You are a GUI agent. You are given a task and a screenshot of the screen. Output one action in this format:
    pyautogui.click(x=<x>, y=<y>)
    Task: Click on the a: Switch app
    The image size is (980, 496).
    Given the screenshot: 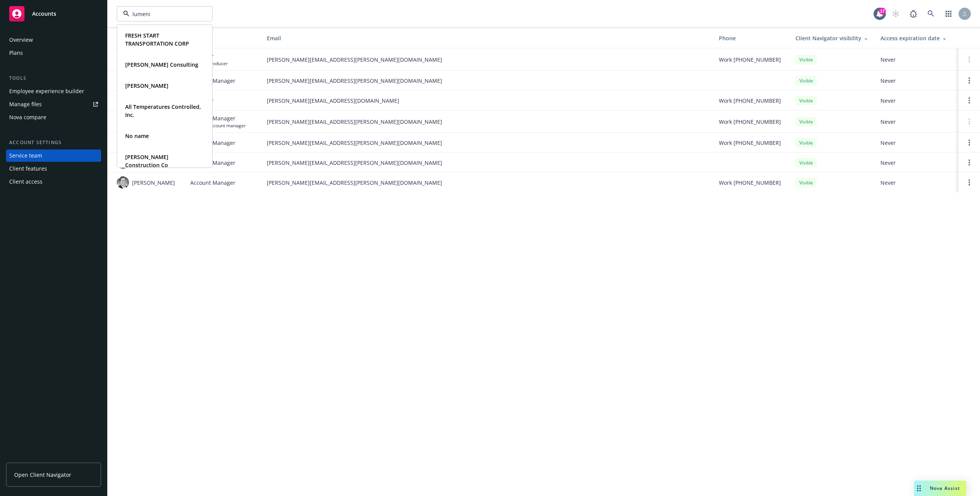 What is the action you would take?
    pyautogui.click(x=948, y=14)
    